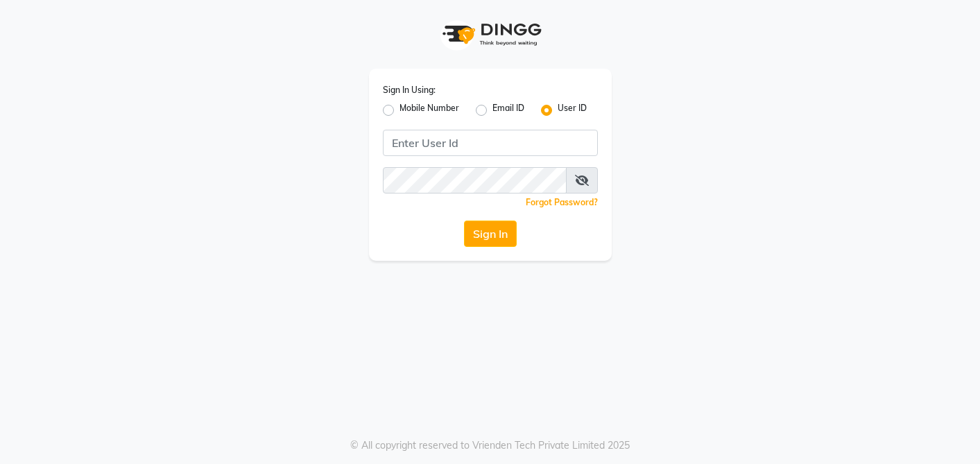  What do you see at coordinates (490, 234) in the screenshot?
I see `button: Sign In` at bounding box center [490, 234].